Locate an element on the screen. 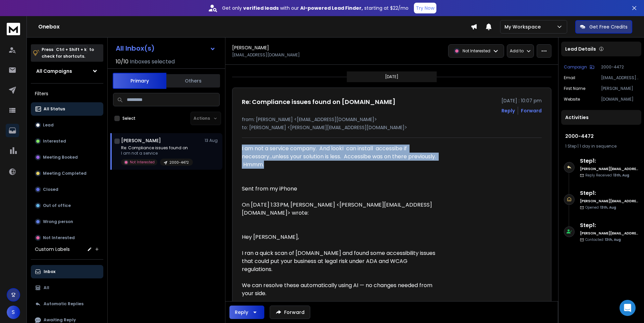 Image resolution: width=644 pixels, height=323 pixels. p: Meeting Completed is located at coordinates (65, 173).